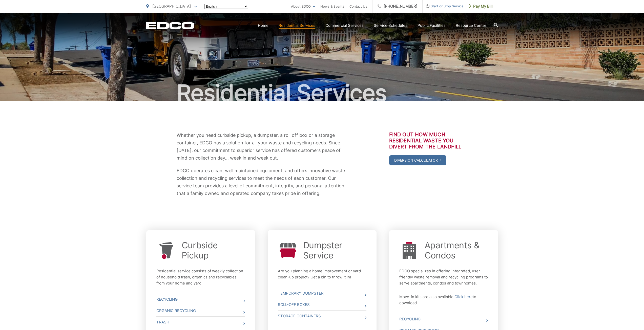  What do you see at coordinates (322, 316) in the screenshot?
I see `a: Storage Containers` at bounding box center [322, 316].